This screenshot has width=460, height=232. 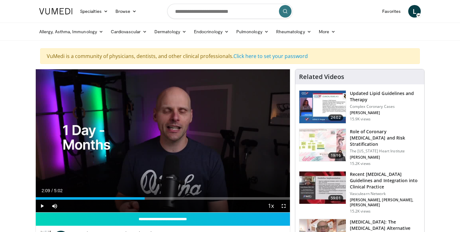 I want to click on span: 5:02, so click(x=58, y=191).